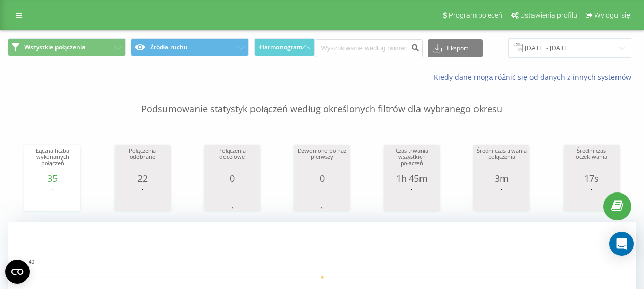 The height and width of the screenshot is (289, 644). What do you see at coordinates (501, 179) in the screenshot?
I see `div: 3m` at bounding box center [501, 179].